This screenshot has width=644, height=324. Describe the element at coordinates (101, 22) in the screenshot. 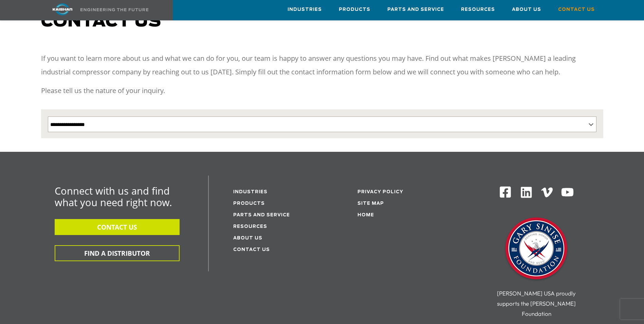

I see `span: Contact us` at that location.